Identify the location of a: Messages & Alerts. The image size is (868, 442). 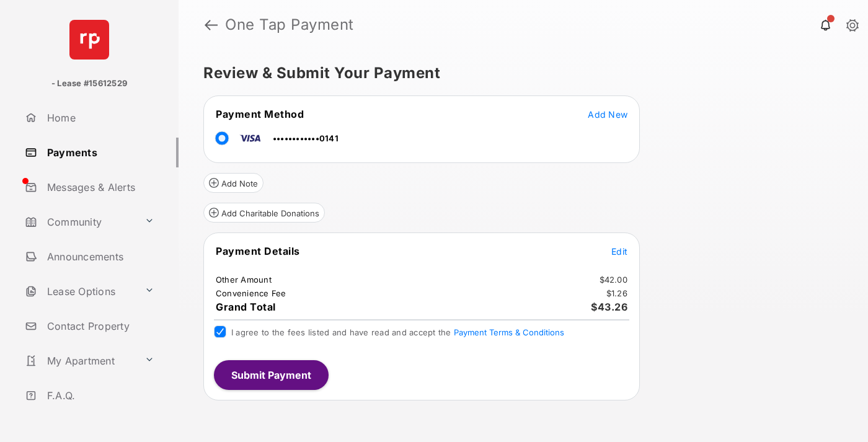
(99, 187).